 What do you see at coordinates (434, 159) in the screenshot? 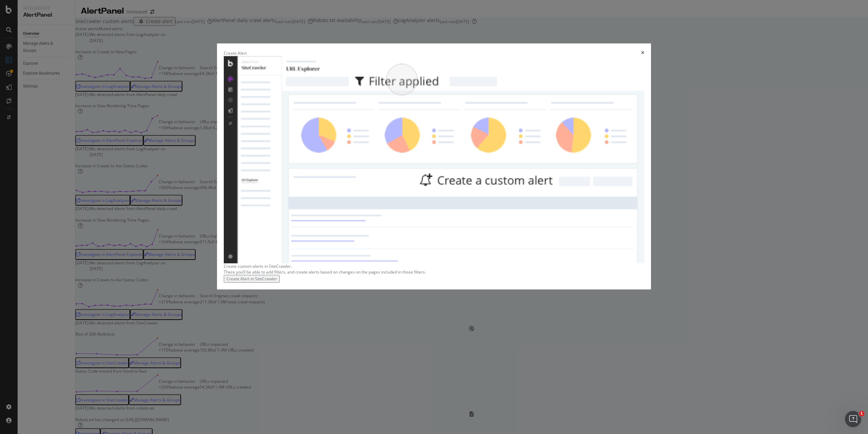
I see `img: DH8OX7jH.gif` at bounding box center [434, 159].